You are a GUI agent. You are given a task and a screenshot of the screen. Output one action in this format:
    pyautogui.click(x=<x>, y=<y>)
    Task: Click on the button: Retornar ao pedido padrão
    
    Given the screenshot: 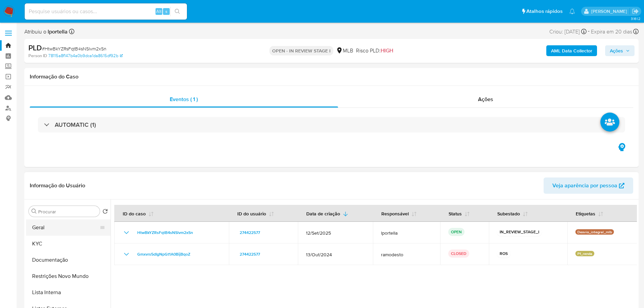 What is the action you would take?
    pyautogui.click(x=105, y=212)
    